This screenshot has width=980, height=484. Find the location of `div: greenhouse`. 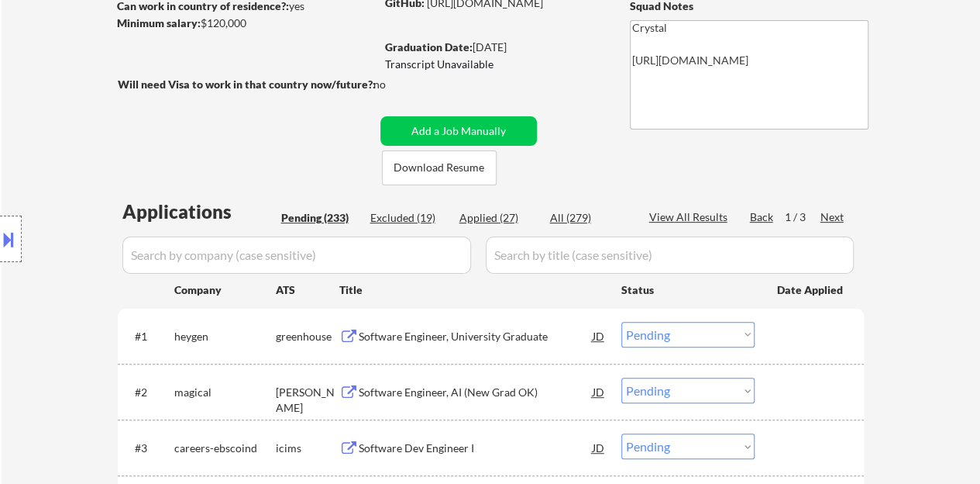

div: greenhouse is located at coordinates (308, 336).